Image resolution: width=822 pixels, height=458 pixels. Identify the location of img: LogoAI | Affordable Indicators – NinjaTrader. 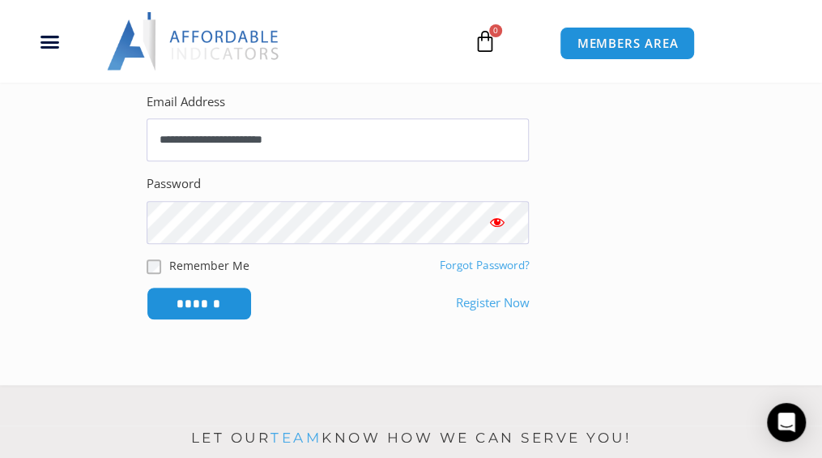
(194, 41).